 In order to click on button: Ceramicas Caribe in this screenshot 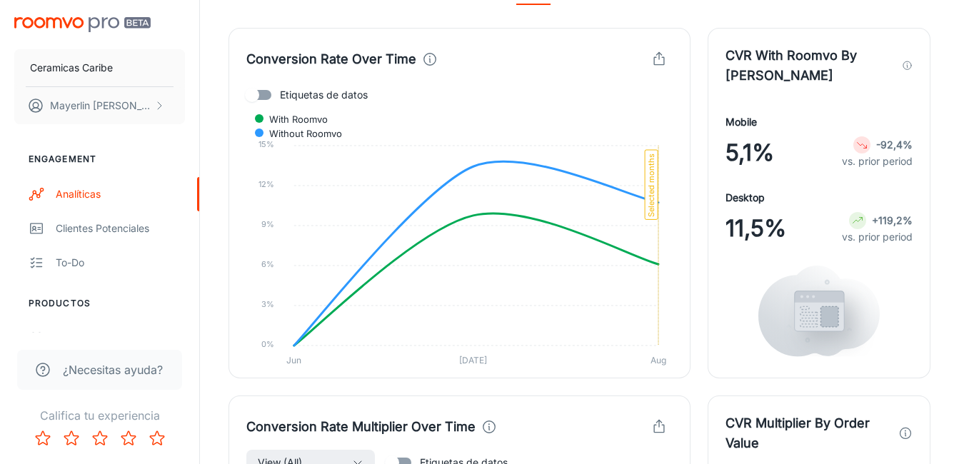, I will do `click(99, 68)`.